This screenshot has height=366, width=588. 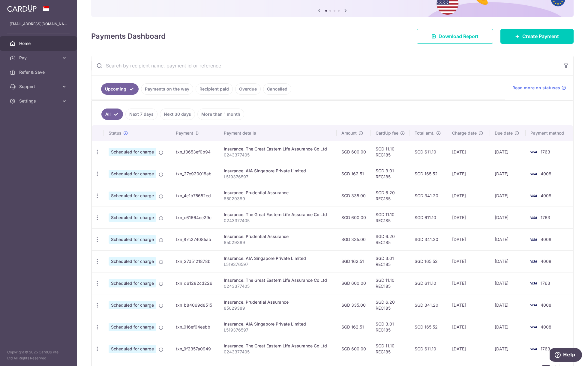 What do you see at coordinates (540, 36) in the screenshot?
I see `span: Create Payment` at bounding box center [540, 36].